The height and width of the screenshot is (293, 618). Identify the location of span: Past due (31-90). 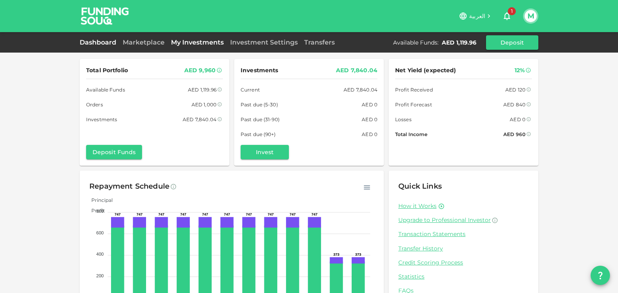
(260, 119).